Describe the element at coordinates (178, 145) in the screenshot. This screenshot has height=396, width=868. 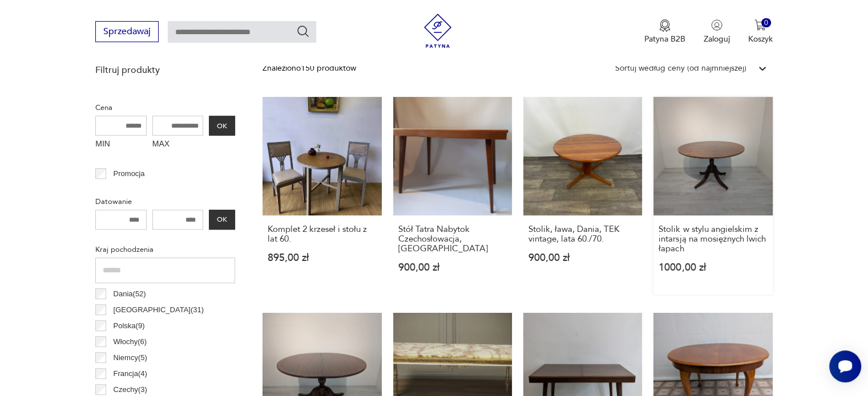
I see `label: MAX` at that location.